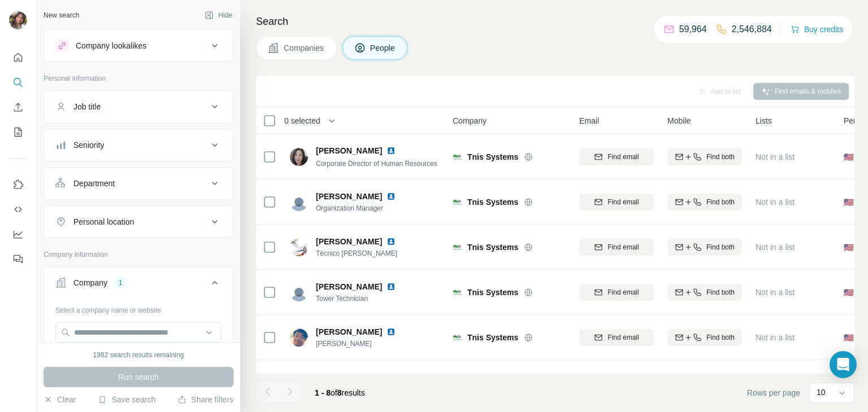 Image resolution: width=868 pixels, height=412 pixels. I want to click on p: 10, so click(821, 392).